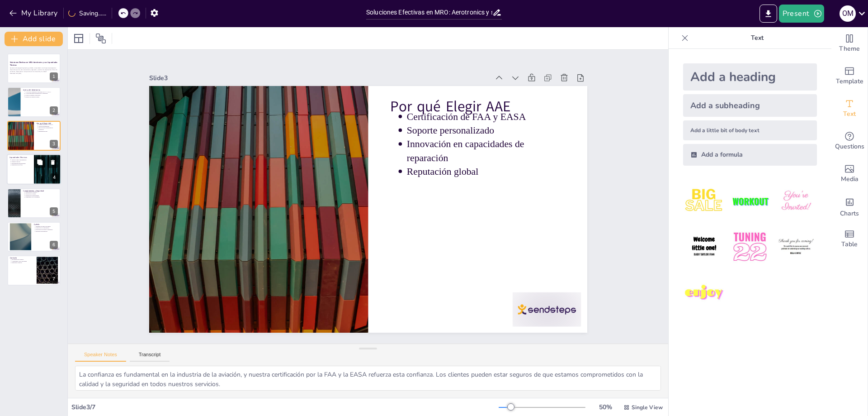 The image size is (868, 416). What do you see at coordinates (750, 130) in the screenshot?
I see `div: Add a little bit of body text` at bounding box center [750, 130].